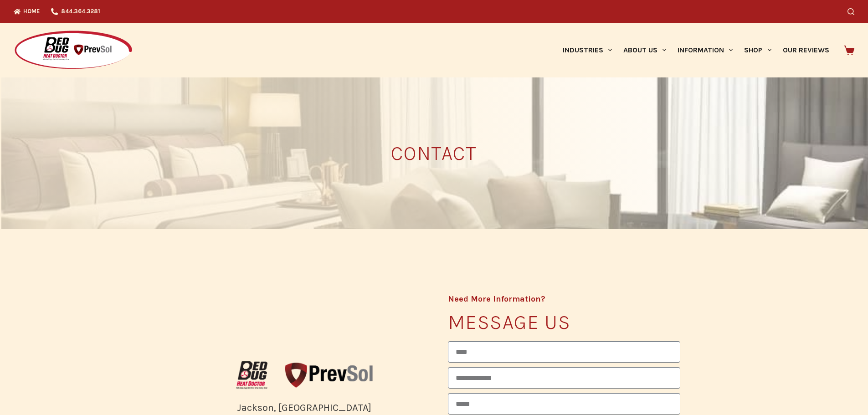 The width and height of the screenshot is (868, 415). Describe the element at coordinates (434, 153) in the screenshot. I see `h3: CONTACT` at that location.